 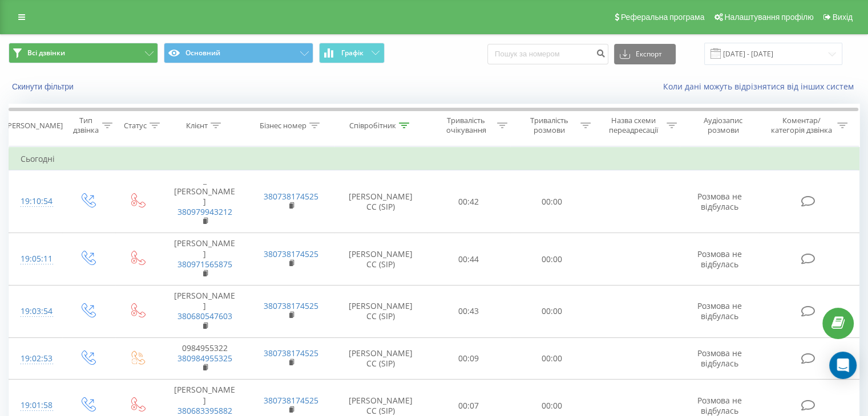 What do you see at coordinates (633, 125) in the screenshot?
I see `div: Назва схеми переадресації` at bounding box center [633, 125].